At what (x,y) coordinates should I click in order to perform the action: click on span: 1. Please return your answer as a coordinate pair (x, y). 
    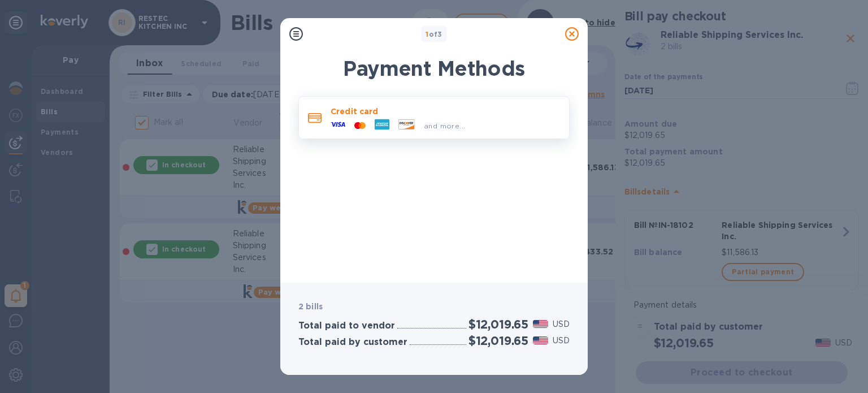
    Looking at the image, I should click on (427, 34).